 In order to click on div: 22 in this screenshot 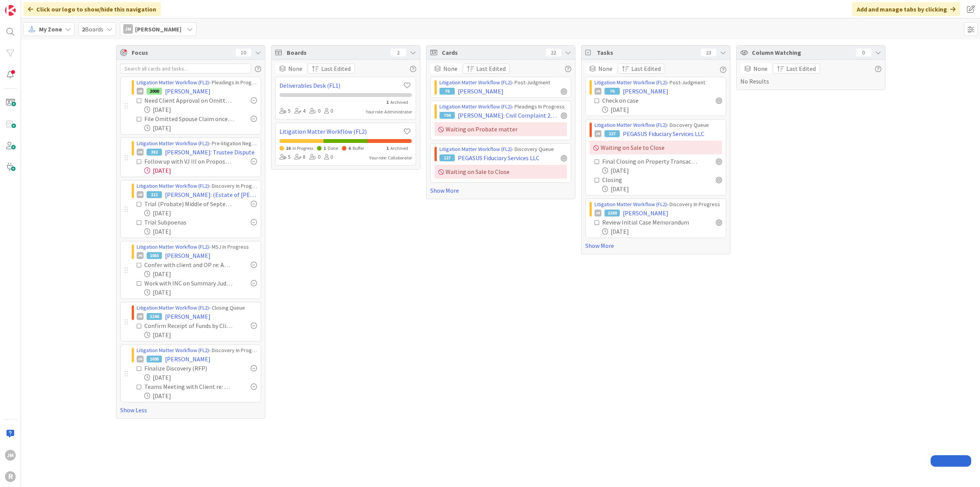, I will do `click(554, 53)`.